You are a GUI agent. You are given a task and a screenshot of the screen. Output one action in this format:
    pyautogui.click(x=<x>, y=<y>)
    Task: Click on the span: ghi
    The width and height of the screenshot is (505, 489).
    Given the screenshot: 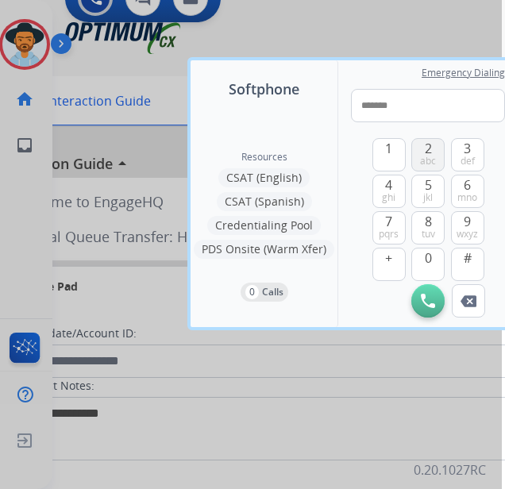 What is the action you would take?
    pyautogui.click(x=388, y=198)
    